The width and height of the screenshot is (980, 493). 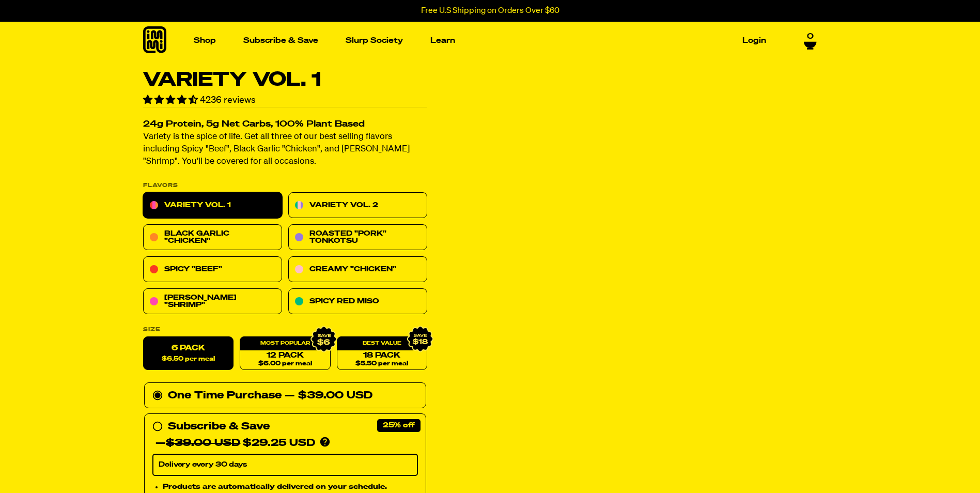 I want to click on div: — $29.25 USD, so click(x=235, y=444).